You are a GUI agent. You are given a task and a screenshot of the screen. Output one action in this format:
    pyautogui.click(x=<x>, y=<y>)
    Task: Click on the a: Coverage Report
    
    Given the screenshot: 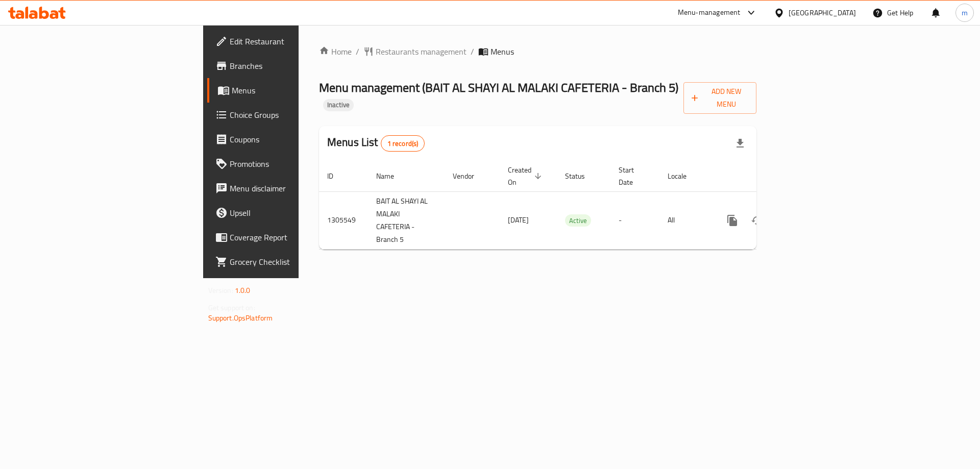 What is the action you would take?
    pyautogui.click(x=287, y=238)
    